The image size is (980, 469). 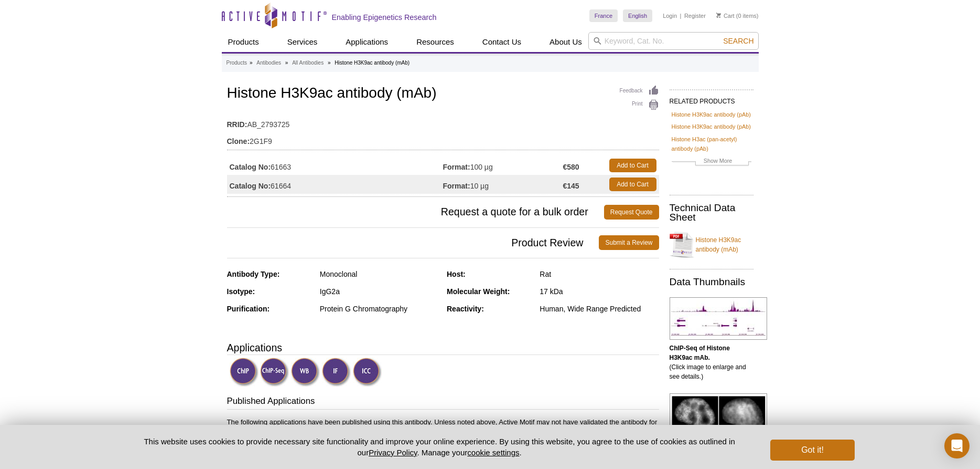 I want to click on a: Request Quote, so click(x=631, y=212).